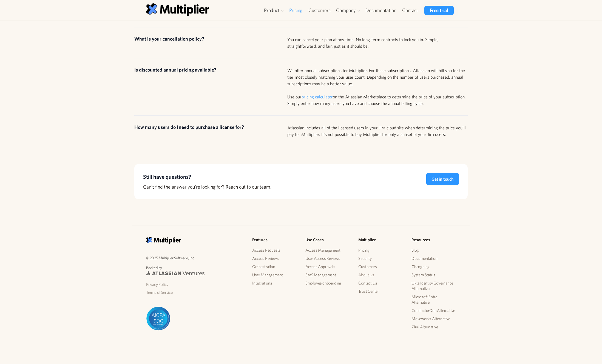  I want to click on a: Blog, so click(434, 250).